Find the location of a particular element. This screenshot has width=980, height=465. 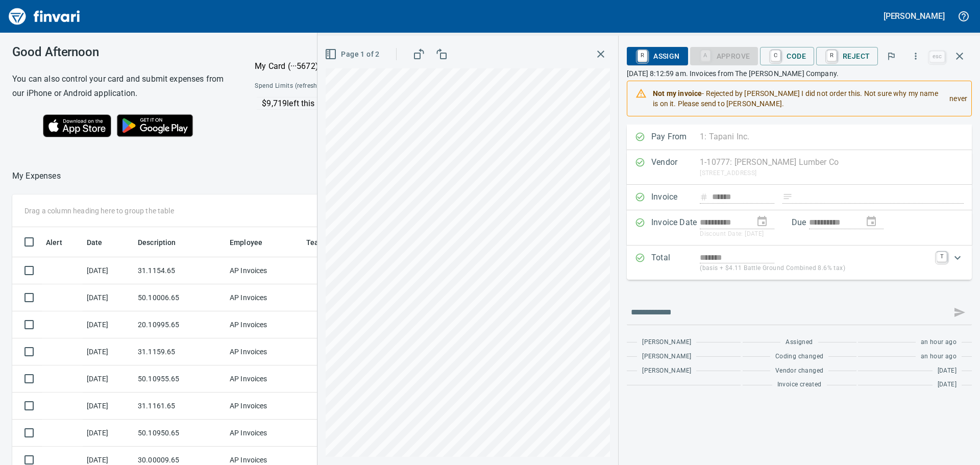

p: My Expenses is located at coordinates (36, 176).